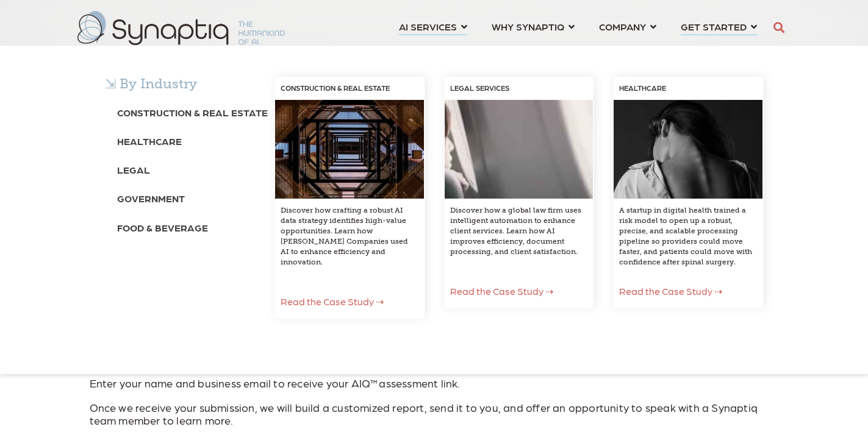 This screenshot has height=438, width=868. What do you see at coordinates (718, 26) in the screenshot?
I see `a: GET STARTED` at bounding box center [718, 26].